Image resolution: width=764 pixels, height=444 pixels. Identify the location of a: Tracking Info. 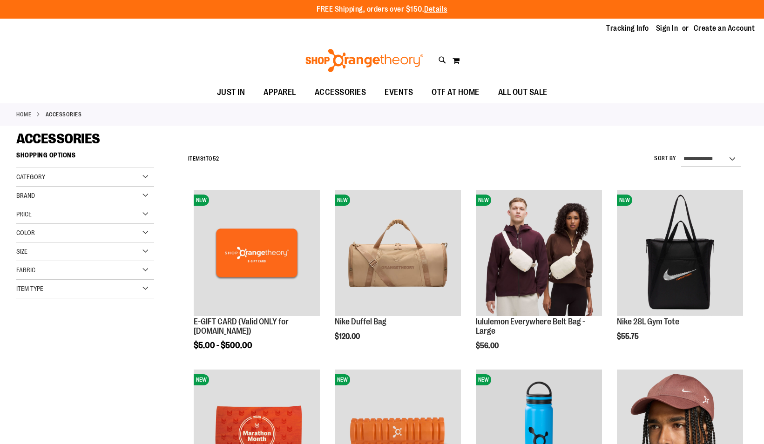
(627, 28).